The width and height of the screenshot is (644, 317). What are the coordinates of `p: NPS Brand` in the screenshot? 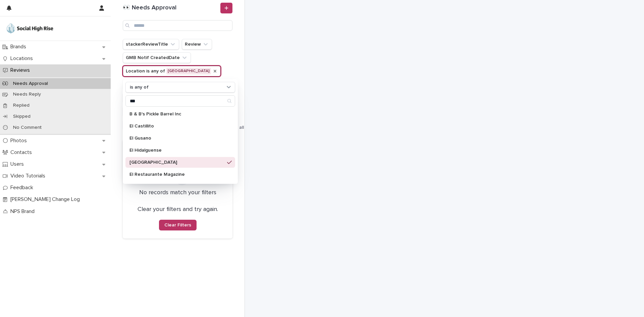 It's located at (24, 212).